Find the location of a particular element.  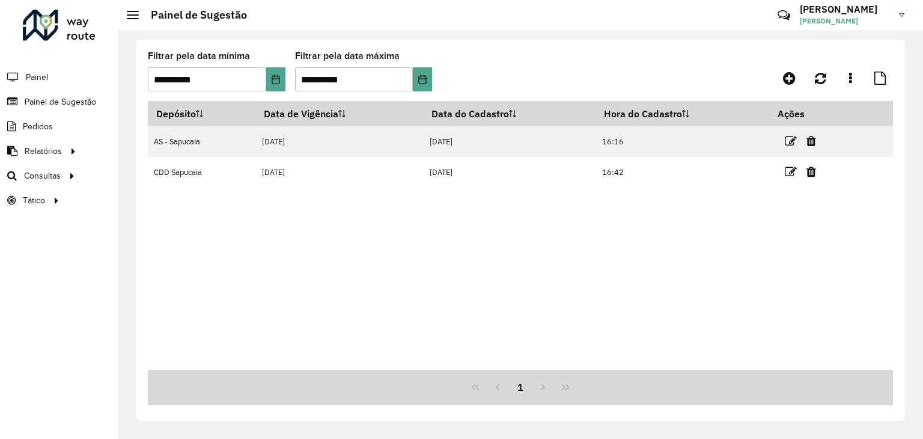

a: Contato Rápido is located at coordinates (784, 15).